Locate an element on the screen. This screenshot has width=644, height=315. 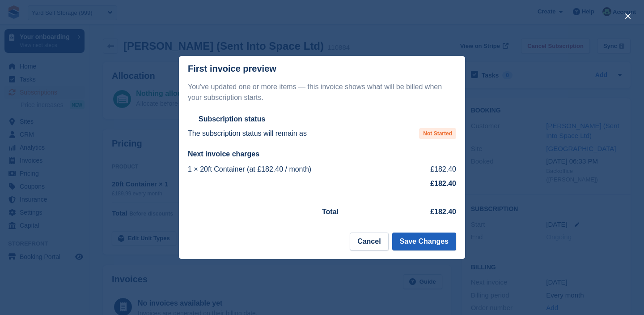
button: Cancel is located at coordinates (369, 242).